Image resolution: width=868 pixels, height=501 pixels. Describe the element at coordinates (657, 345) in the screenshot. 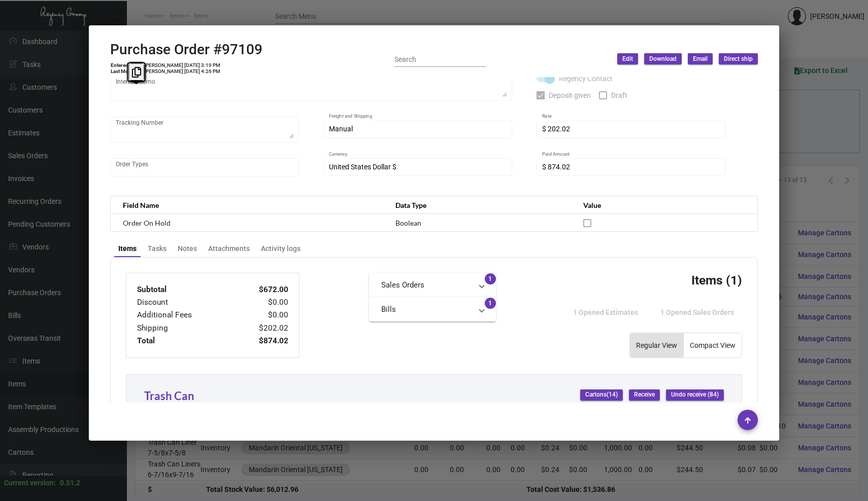

I see `span: Regular View` at that location.